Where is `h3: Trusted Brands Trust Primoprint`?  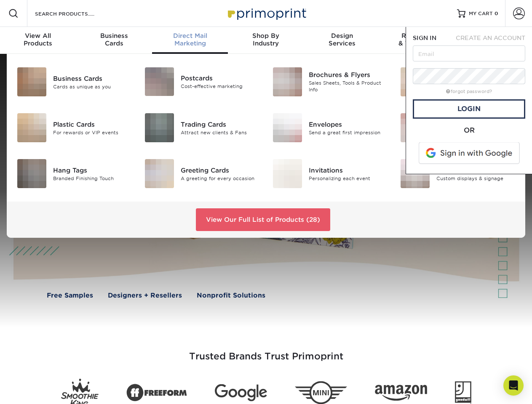
h3: Trusted Brands Trust Primoprint is located at coordinates (266, 351).